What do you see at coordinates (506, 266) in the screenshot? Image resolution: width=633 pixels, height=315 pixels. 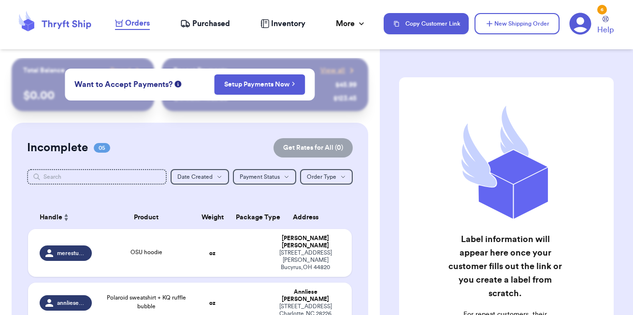 I see `h2: Label information will appear here once your customer fills out the link or you create a label fr...` at bounding box center [506, 266].